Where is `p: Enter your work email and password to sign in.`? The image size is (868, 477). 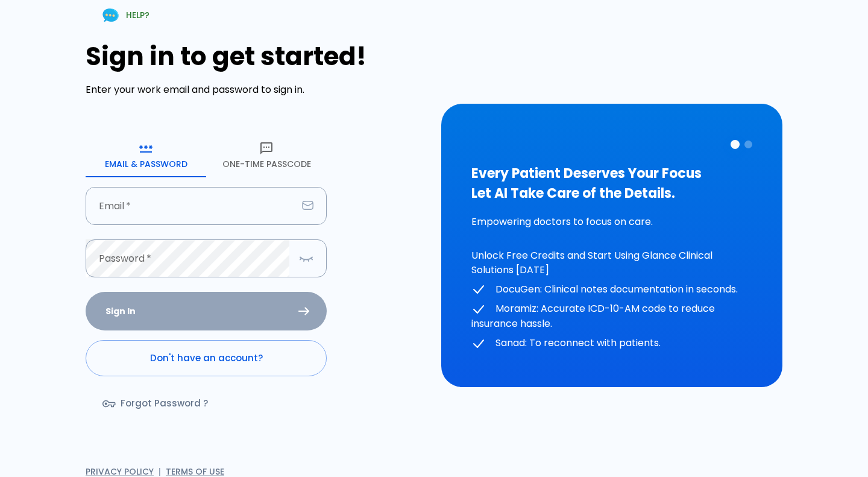 p: Enter your work email and password to sign in. is located at coordinates (256, 90).